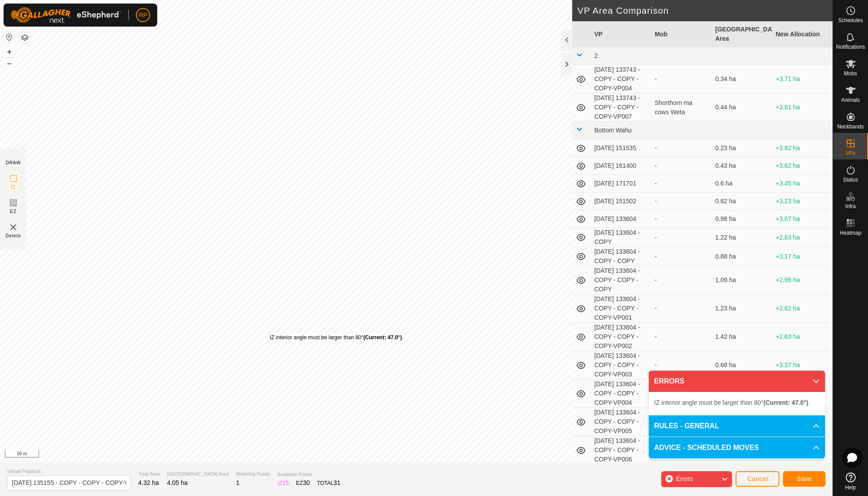 The image size is (868, 496). Describe the element at coordinates (13, 211) in the screenshot. I see `span: EZ` at that location.